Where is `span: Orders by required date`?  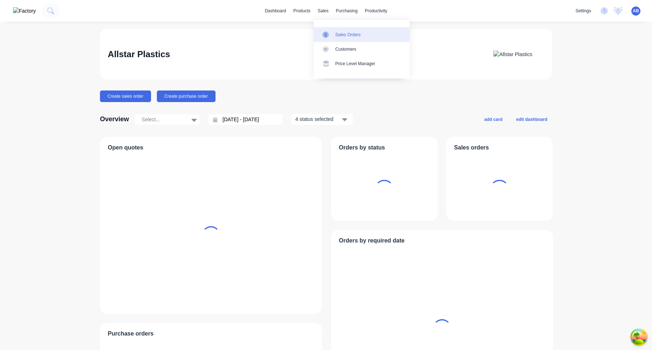 span: Orders by required date is located at coordinates (372, 241).